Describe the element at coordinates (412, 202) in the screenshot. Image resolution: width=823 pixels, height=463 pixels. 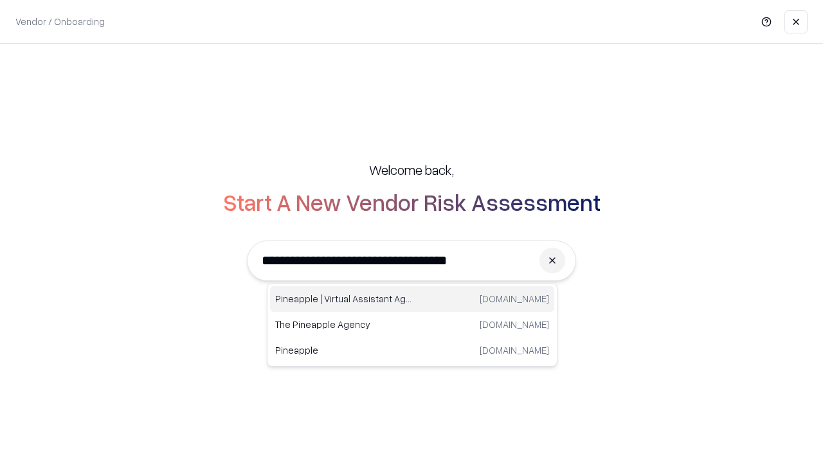
I see `h2: Start A New Vendor Risk Assessment` at that location.